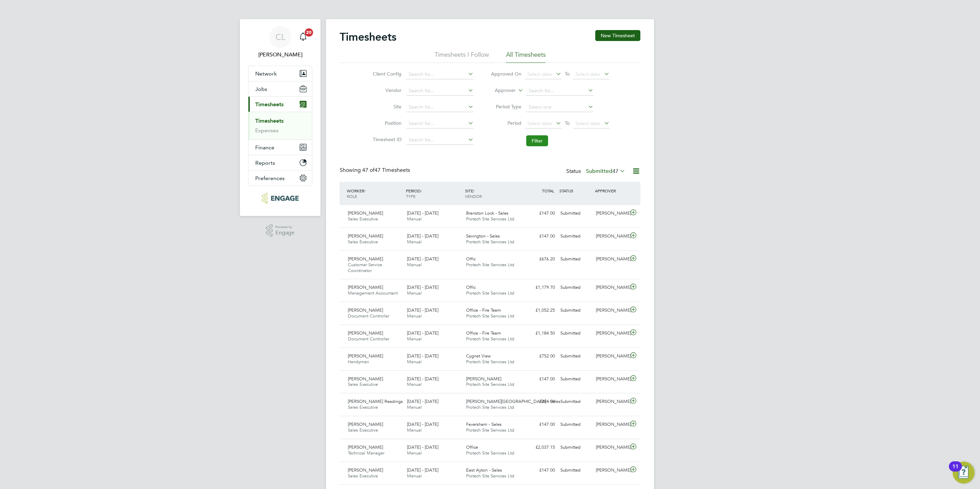 The image size is (980, 489). What do you see at coordinates (285, 227) in the screenshot?
I see `span: Powered by` at bounding box center [285, 227].